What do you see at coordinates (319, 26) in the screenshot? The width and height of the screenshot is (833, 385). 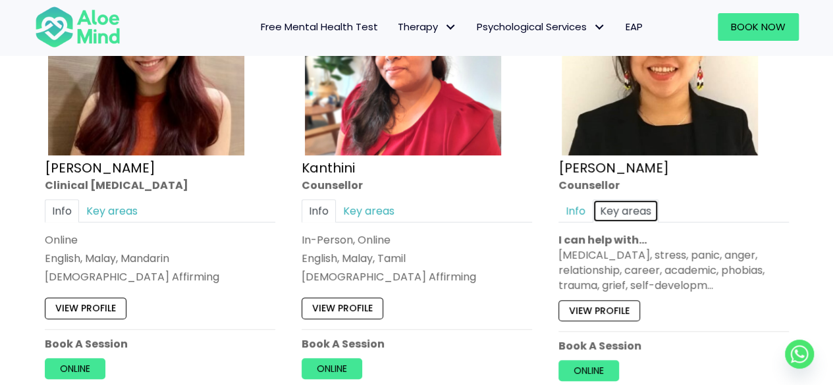 I see `span: Free Mental Health Test` at bounding box center [319, 26].